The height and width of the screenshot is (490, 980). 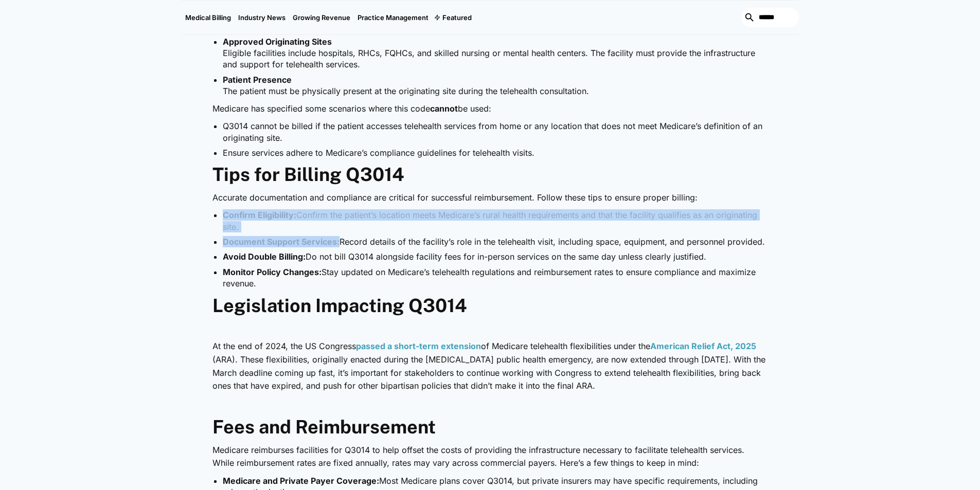 What do you see at coordinates (260, 215) in the screenshot?
I see `strong: Confirm Eligibility:` at bounding box center [260, 215].